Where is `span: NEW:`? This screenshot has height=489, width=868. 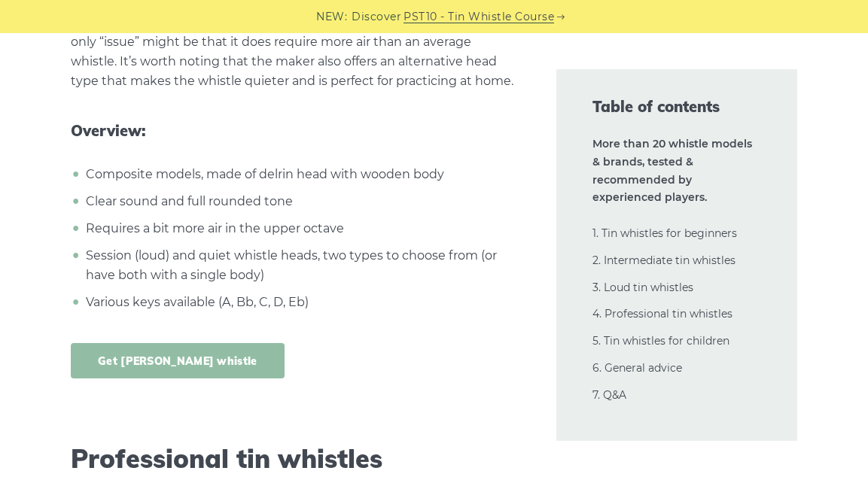
span: NEW: is located at coordinates (331, 17).